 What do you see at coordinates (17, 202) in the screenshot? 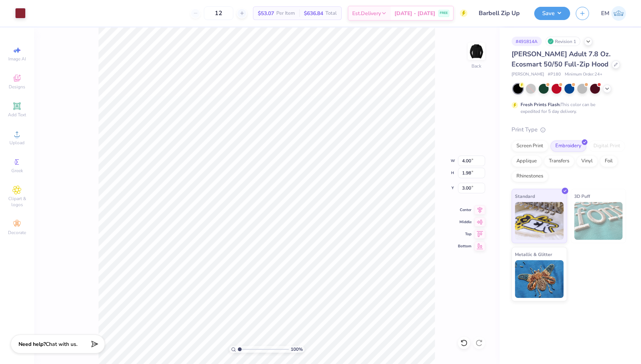
I see `span: Clipart & logos` at bounding box center [17, 202].